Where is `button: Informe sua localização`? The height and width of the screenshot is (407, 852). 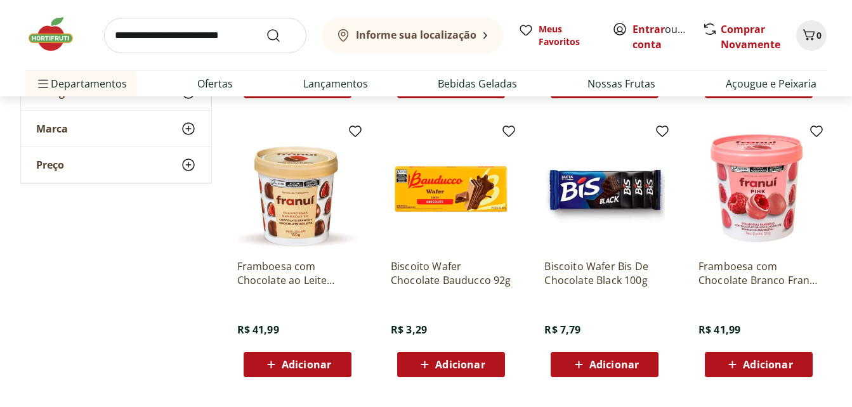
button: Informe sua localização is located at coordinates (412, 36).